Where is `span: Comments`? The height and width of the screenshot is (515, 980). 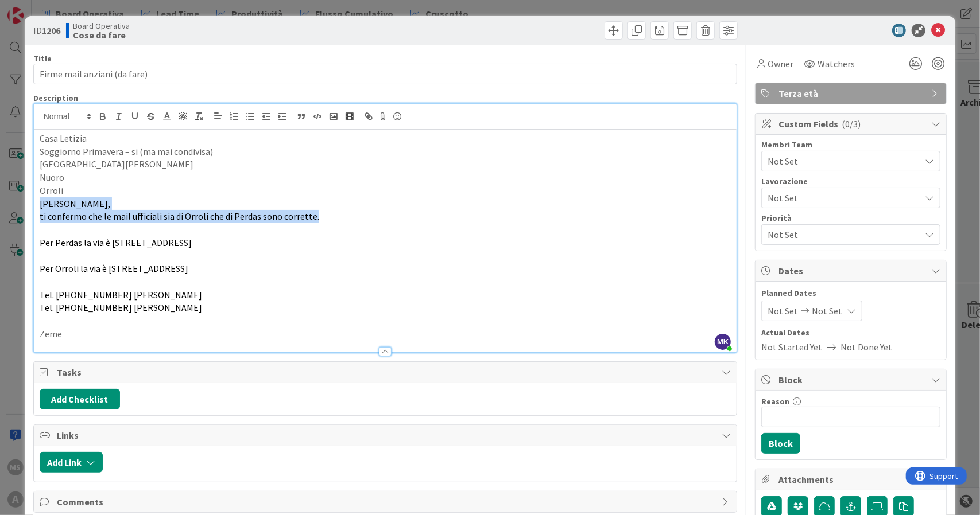 span: Comments is located at coordinates (387, 502).